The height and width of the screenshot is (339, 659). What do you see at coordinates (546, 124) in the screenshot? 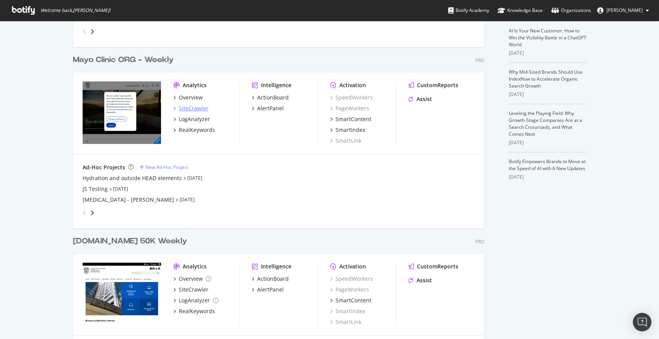
I see `a: Leveling the Playing Field: Why Growth-Stage Companies Are at a Search Crossroads, and What Comes...` at bounding box center [546, 124].